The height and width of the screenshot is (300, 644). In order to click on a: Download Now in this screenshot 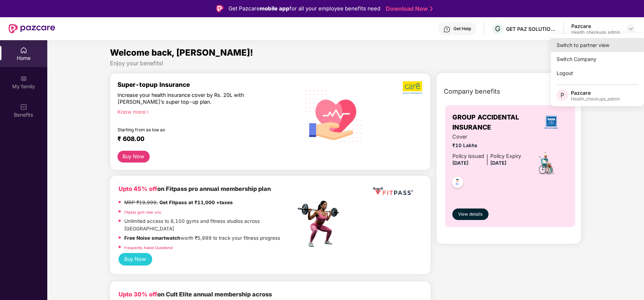, I will do `click(408, 9)`.